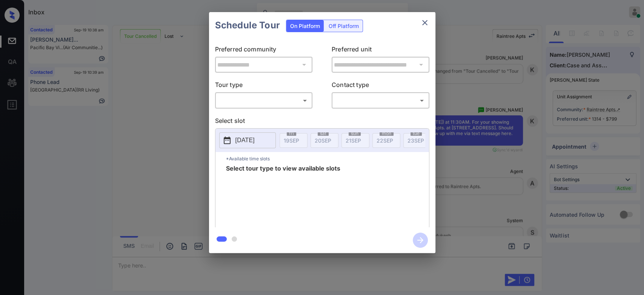 The image size is (644, 295). Describe the element at coordinates (327, 158) in the screenshot. I see `p: *Available time slots` at that location.